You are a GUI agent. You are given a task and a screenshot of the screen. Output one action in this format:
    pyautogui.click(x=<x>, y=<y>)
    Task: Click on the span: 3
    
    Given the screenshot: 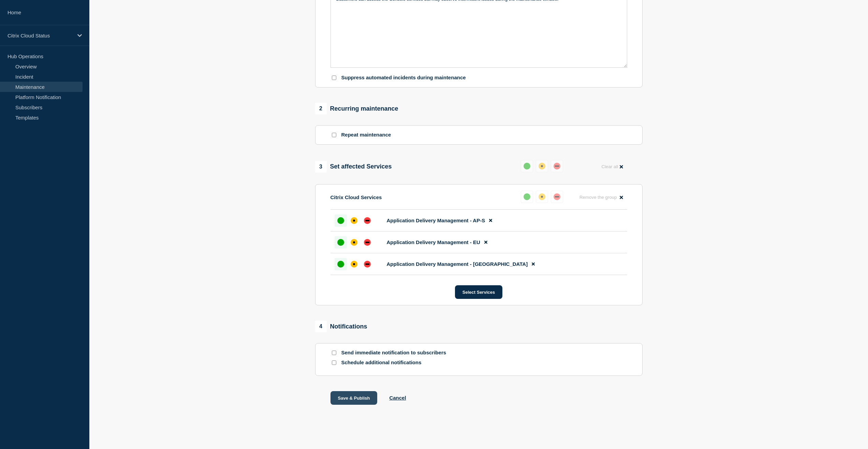 What is the action you would take?
    pyautogui.click(x=321, y=167)
    